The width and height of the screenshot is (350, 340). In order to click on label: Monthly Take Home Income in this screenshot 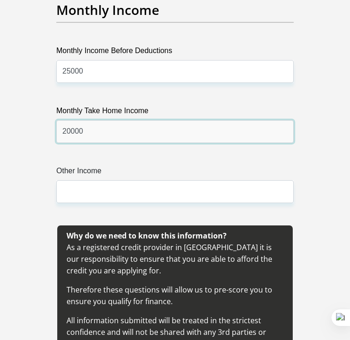, I will do `click(175, 113)`.